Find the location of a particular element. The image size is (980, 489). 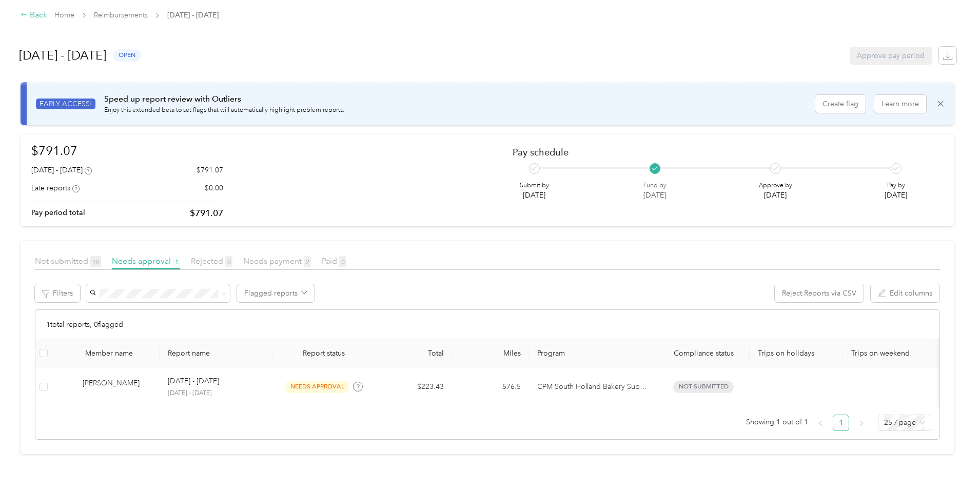

li: Previous Page is located at coordinates (821, 423).